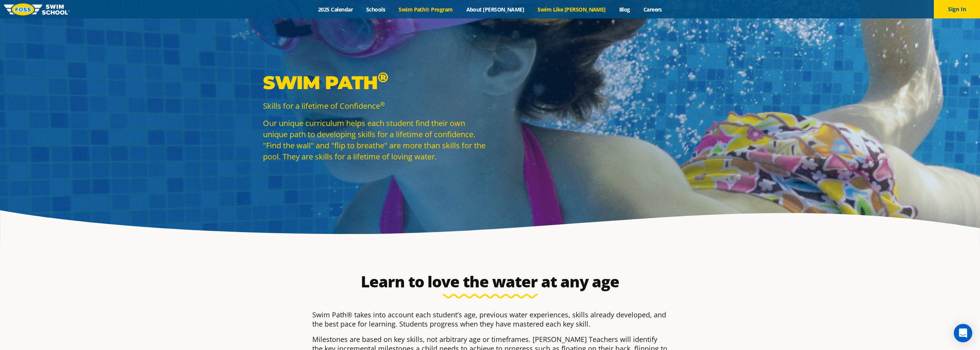 The width and height of the screenshot is (980, 350). I want to click on a: Schools, so click(375, 10).